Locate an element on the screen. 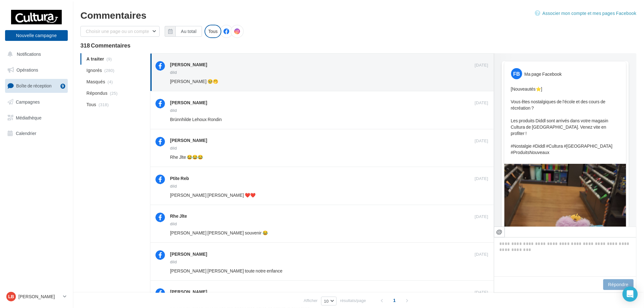  button: Notifications is located at coordinates (35, 54).